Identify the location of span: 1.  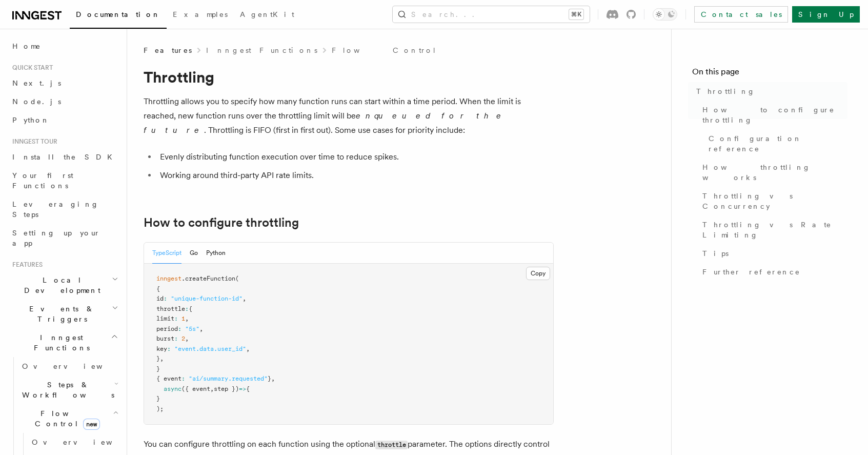
(183, 318).